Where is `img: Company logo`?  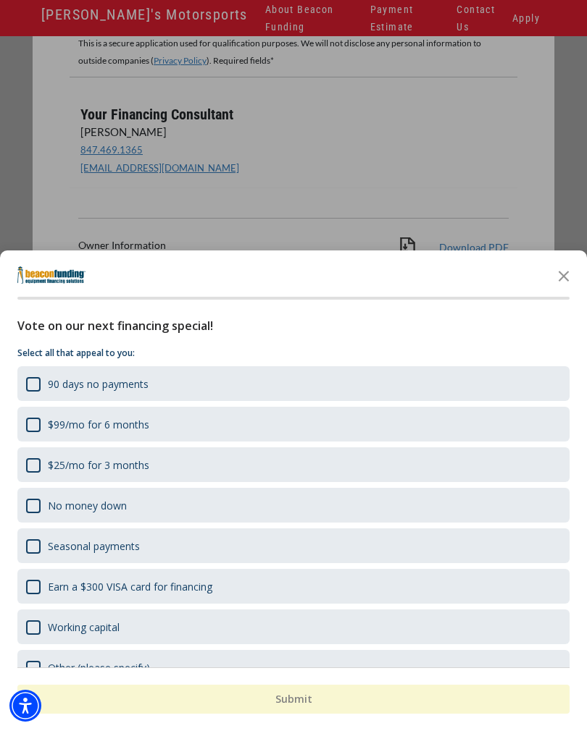 img: Company logo is located at coordinates (51, 275).